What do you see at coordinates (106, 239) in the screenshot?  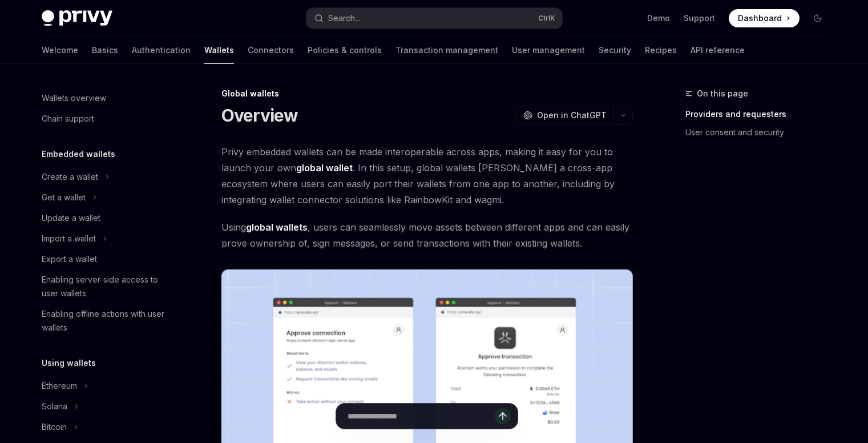 I see `button: Toggle Import a wallet section` at bounding box center [106, 239].